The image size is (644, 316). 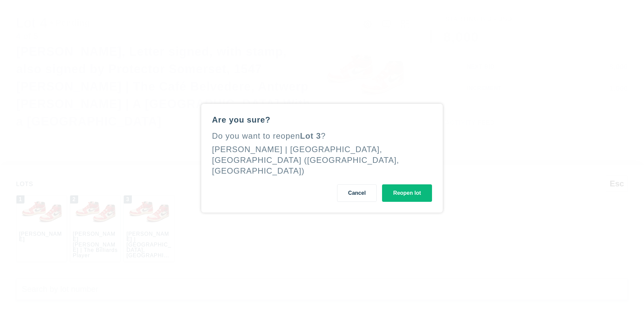 I want to click on div: Do you want to reopen ?, so click(x=322, y=136).